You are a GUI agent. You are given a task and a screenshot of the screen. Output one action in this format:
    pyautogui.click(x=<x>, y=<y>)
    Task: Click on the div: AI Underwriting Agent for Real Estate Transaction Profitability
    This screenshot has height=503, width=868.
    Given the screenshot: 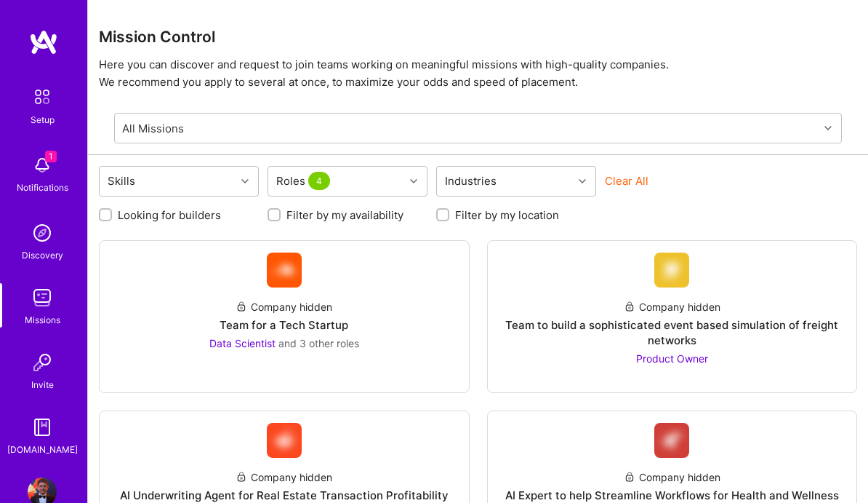 What is the action you would take?
    pyautogui.click(x=284, y=494)
    